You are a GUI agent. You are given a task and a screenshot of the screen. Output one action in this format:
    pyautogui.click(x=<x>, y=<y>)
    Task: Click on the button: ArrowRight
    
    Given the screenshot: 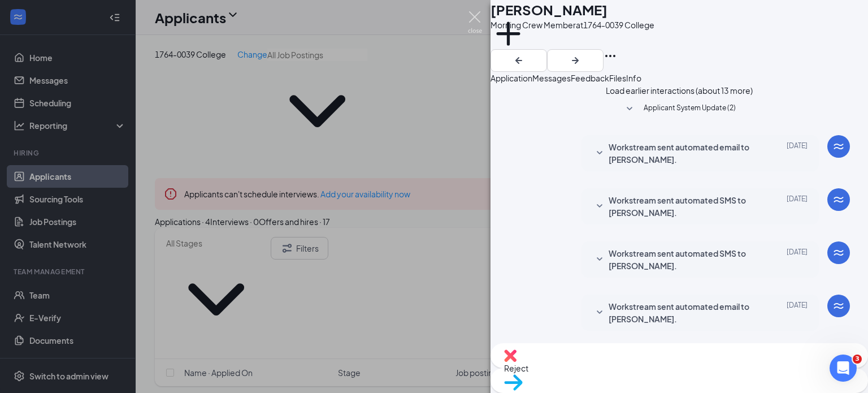 What is the action you would take?
    pyautogui.click(x=575, y=61)
    